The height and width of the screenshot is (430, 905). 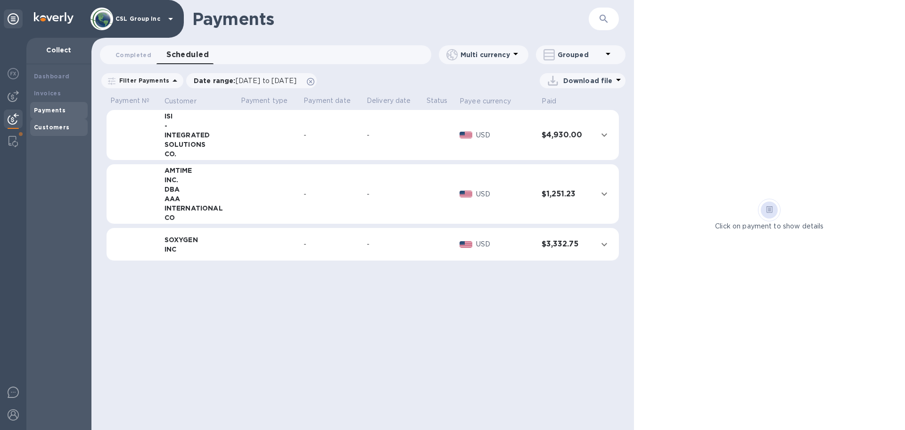 What do you see at coordinates (555, 101) in the screenshot?
I see `span: Paid` at bounding box center [555, 101].